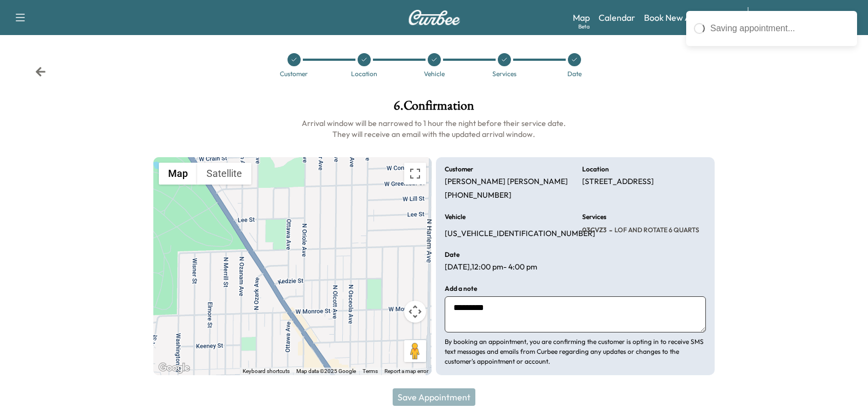 The image size is (868, 419). Describe the element at coordinates (266, 372) in the screenshot. I see `button: Keyboard shortcuts` at that location.